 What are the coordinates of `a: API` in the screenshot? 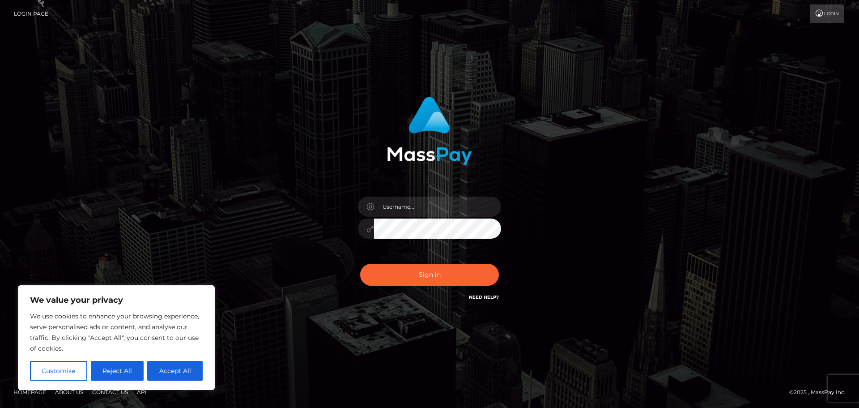 It's located at (142, 391).